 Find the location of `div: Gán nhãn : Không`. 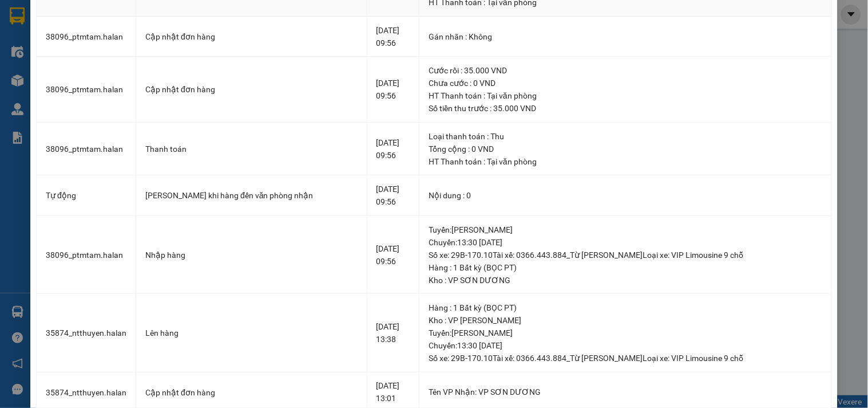

div: Gán nhãn : Không is located at coordinates (625, 37).